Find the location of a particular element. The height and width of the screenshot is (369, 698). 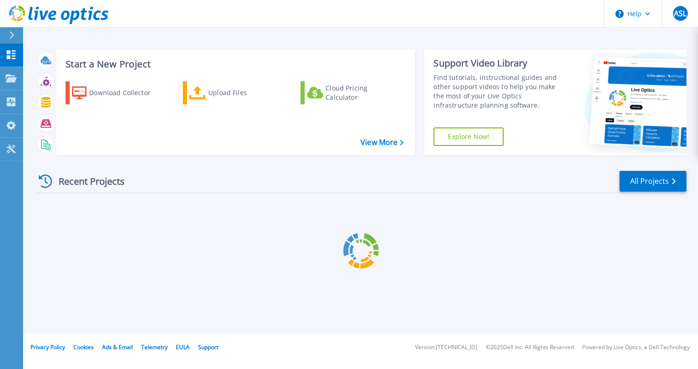

h3: Start a New Project is located at coordinates (235, 64).